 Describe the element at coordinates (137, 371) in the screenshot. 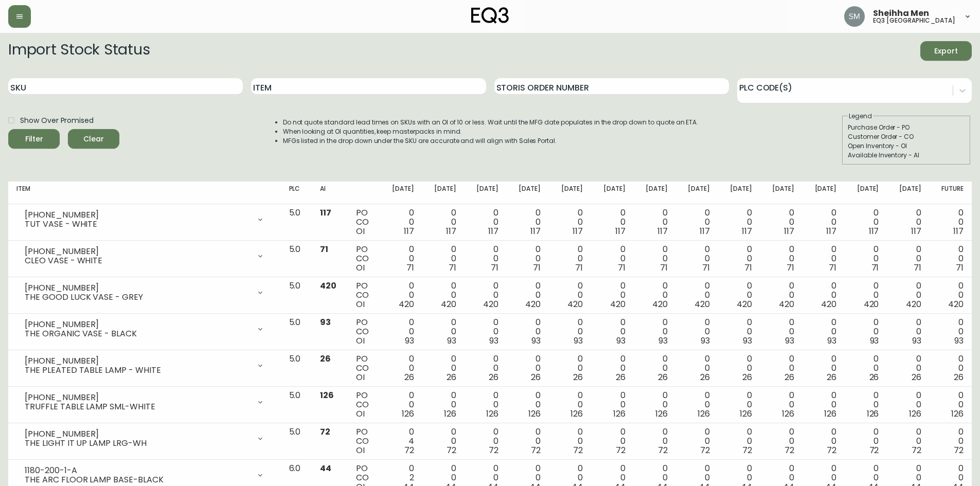

I see `div: THE PLEATED TABLE LAMP - WHITE` at that location.